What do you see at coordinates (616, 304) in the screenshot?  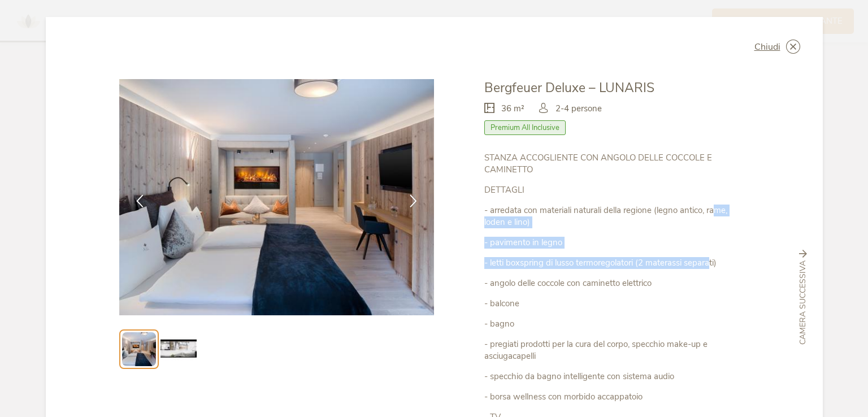 I see `p: - balcone` at bounding box center [616, 304].